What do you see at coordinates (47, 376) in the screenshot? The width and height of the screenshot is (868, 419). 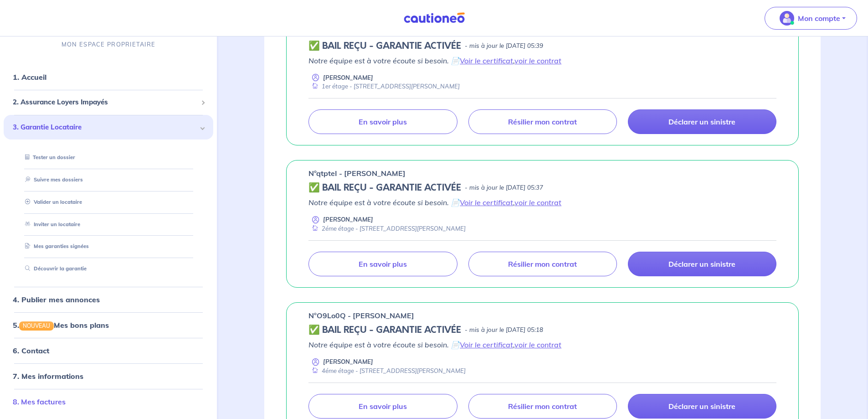 I see `a: 7. Mes informations` at bounding box center [47, 376].